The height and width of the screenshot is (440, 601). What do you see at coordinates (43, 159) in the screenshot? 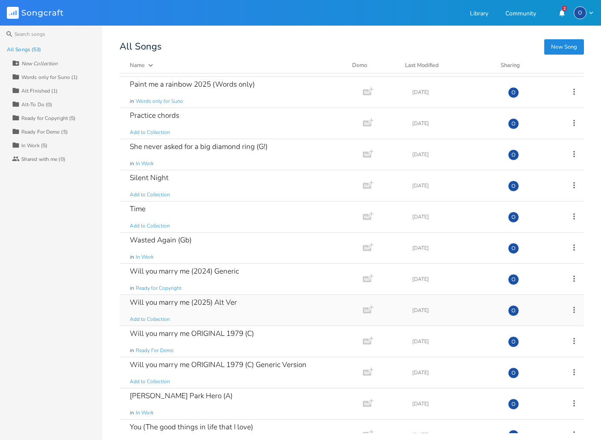
I see `div: Shared with me (0)` at bounding box center [43, 159].